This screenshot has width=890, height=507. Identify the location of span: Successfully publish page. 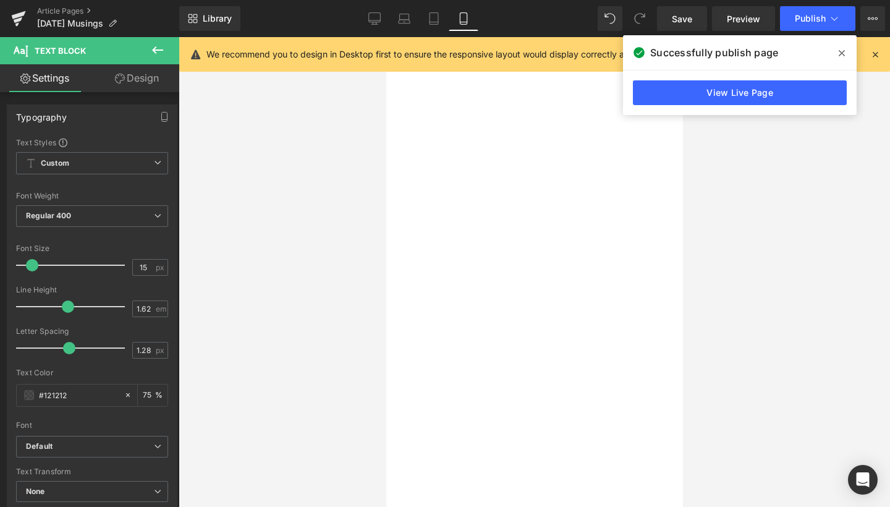
(714, 53).